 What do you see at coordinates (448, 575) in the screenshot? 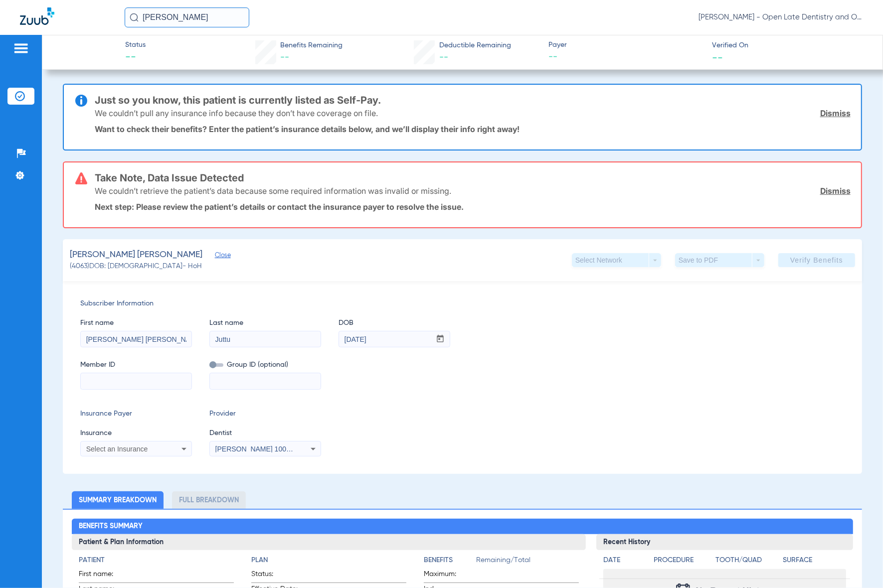
I see `span: Maximum:` at bounding box center [448, 575].